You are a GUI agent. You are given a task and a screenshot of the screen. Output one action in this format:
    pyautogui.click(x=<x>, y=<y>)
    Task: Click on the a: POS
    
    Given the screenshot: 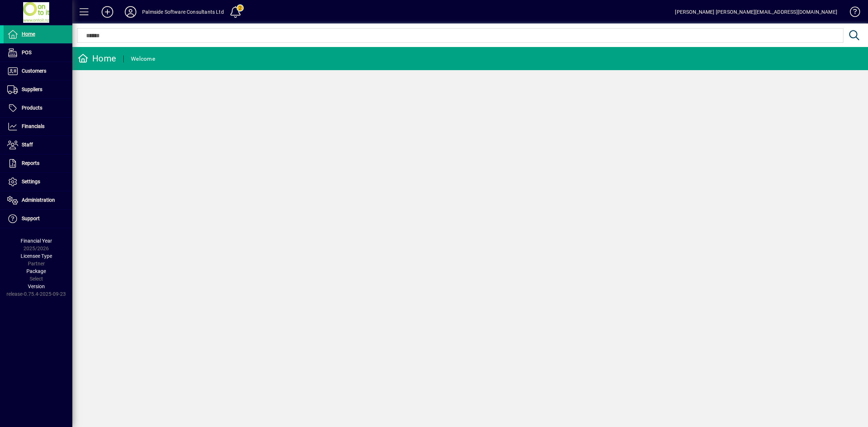 What is the action you would take?
    pyautogui.click(x=38, y=53)
    